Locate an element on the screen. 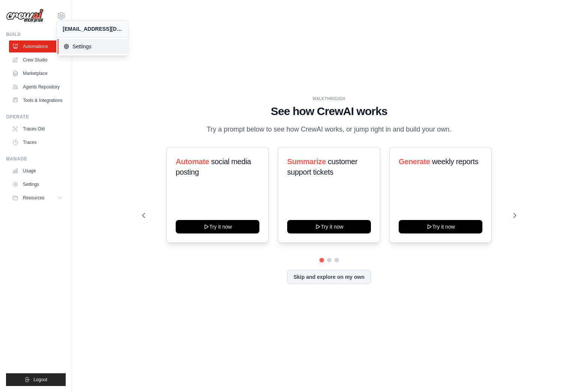 This screenshot has height=392, width=586. h1: See how CrewAI works is located at coordinates (329, 112).